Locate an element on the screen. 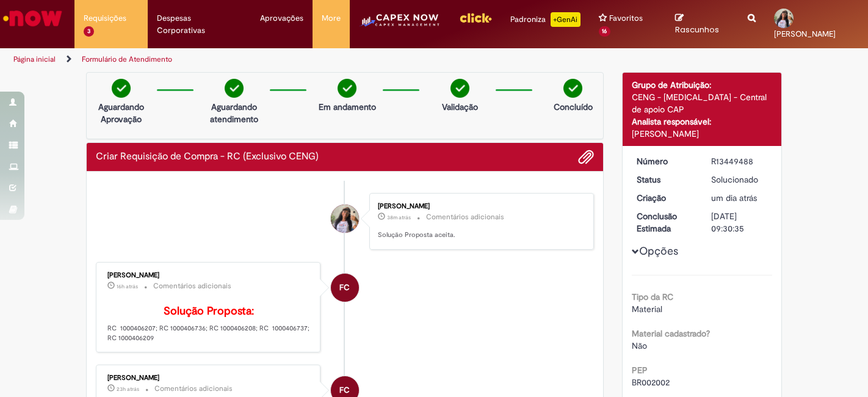  span: Não is located at coordinates (639, 346).